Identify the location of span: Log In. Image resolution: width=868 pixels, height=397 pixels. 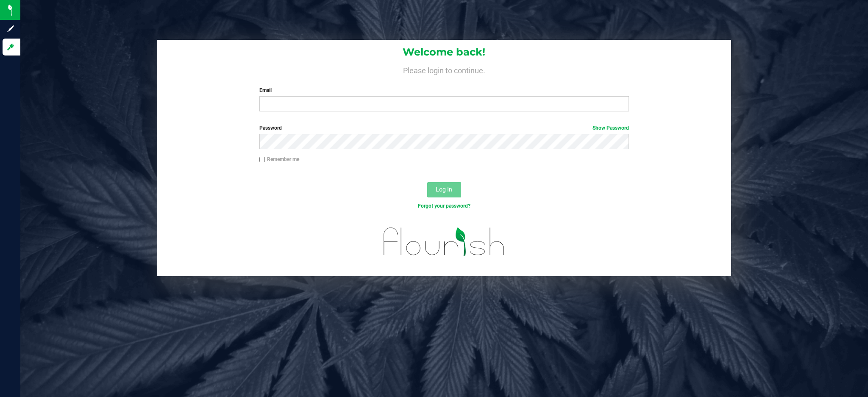
(444, 189).